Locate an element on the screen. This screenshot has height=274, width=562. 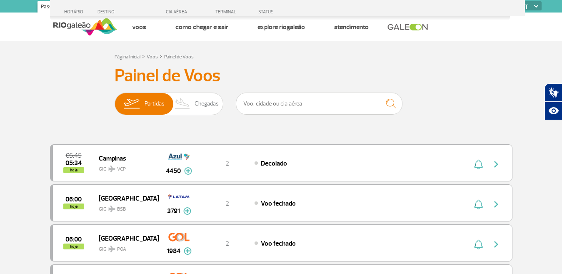
span: 4450 is located at coordinates (173, 171).